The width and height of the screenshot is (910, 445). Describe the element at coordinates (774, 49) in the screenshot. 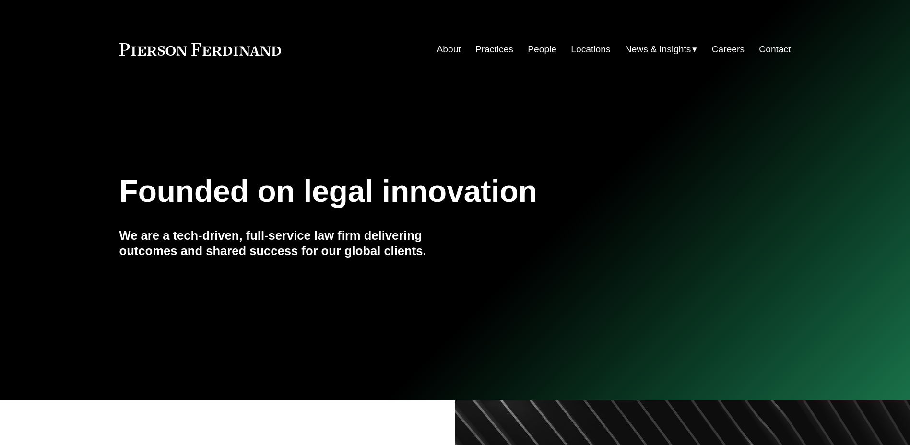

I see `a: Contact` at that location.